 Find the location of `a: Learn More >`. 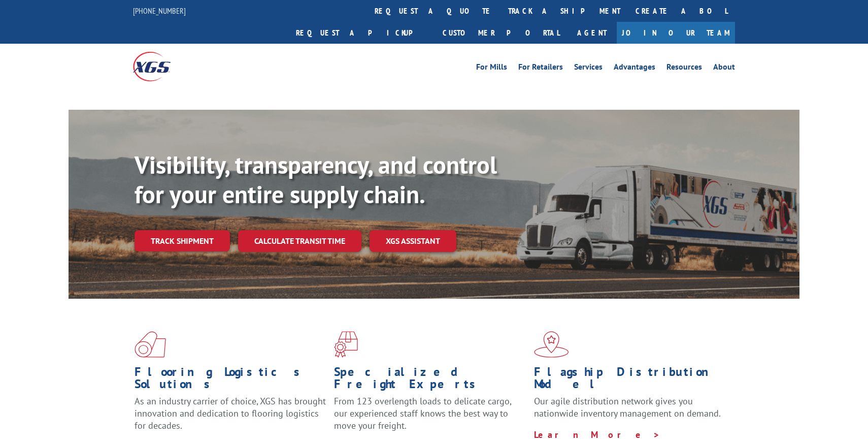

a: Learn More > is located at coordinates (597, 434).